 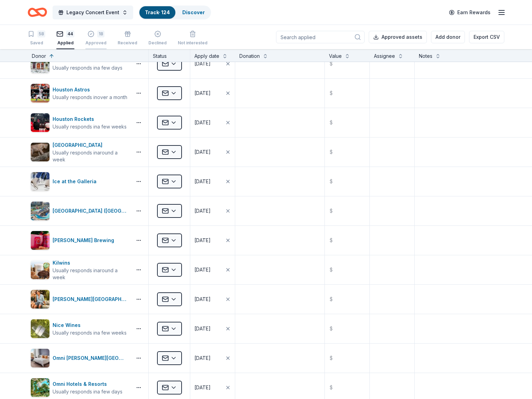 I want to click on div: Houston Astros, so click(x=90, y=90).